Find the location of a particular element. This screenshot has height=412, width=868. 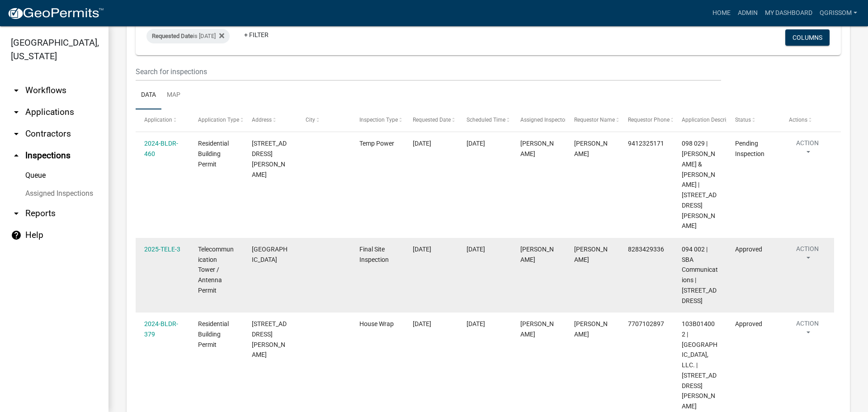

span: Application Description is located at coordinates (710, 120).